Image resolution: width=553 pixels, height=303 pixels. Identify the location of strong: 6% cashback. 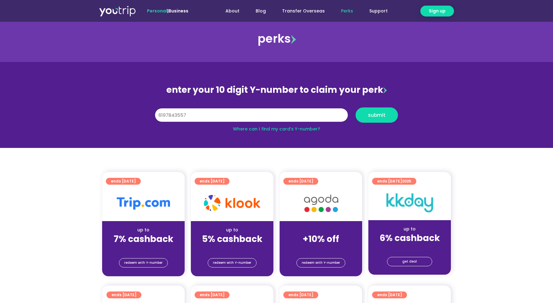
(409, 238).